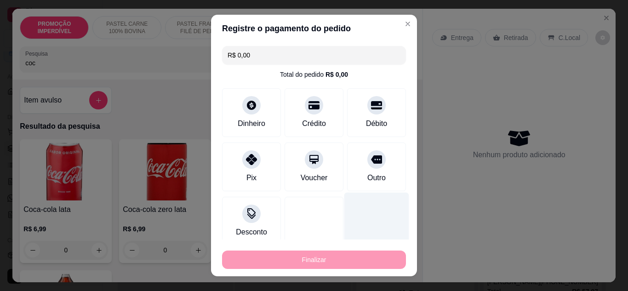 The width and height of the screenshot is (628, 291). What do you see at coordinates (314, 178) in the screenshot?
I see `div: Voucher` at bounding box center [314, 178].